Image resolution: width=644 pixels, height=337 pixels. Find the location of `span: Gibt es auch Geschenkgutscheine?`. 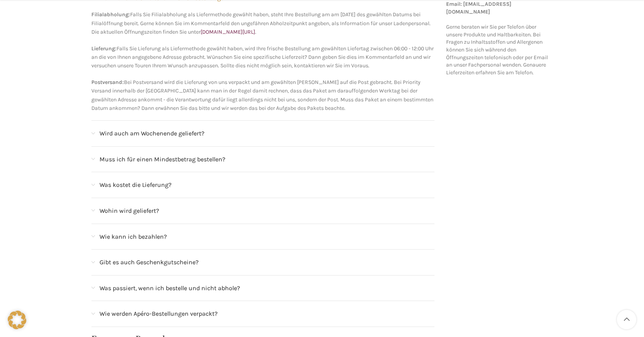

span: Gibt es auch Geschenkgutscheine? is located at coordinates (149, 262).